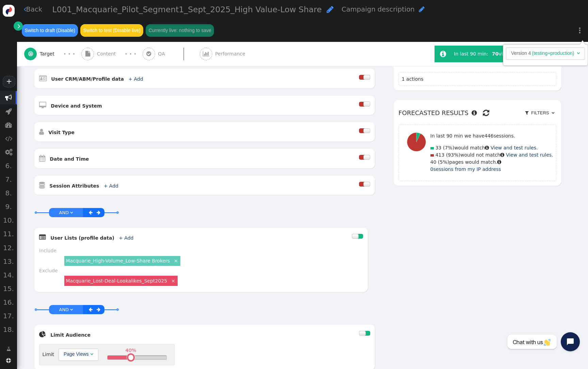  I want to click on p: In last 90 min we have sessions., so click(492, 136).